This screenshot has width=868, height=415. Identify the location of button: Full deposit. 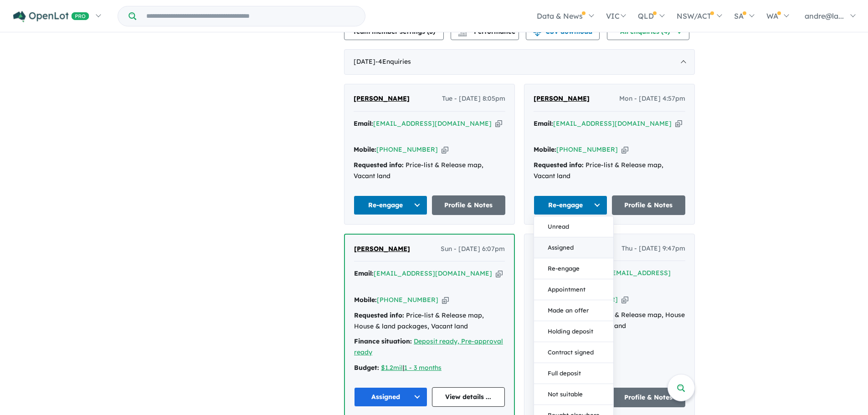
(573, 374).